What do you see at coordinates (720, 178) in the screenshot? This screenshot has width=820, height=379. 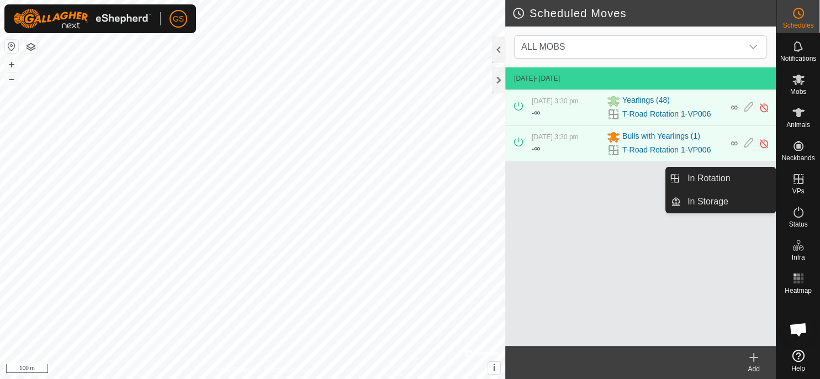 I see `li: In Rotation` at bounding box center [720, 178].